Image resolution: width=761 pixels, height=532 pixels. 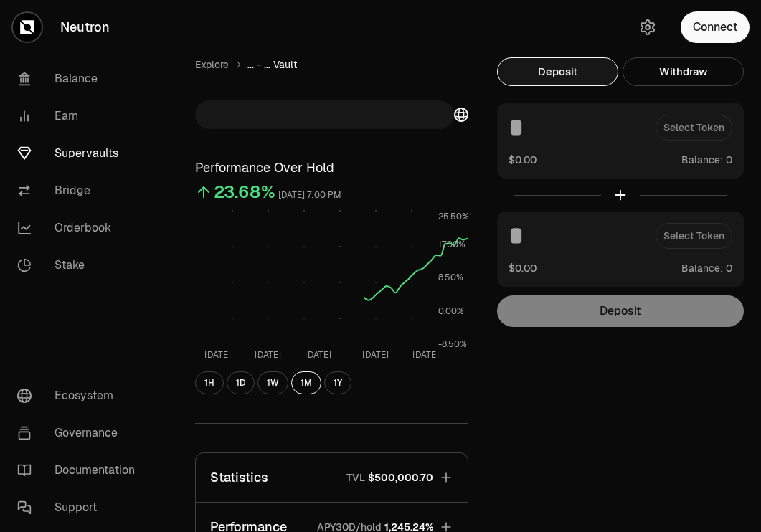 I want to click on a: Balance, so click(x=81, y=79).